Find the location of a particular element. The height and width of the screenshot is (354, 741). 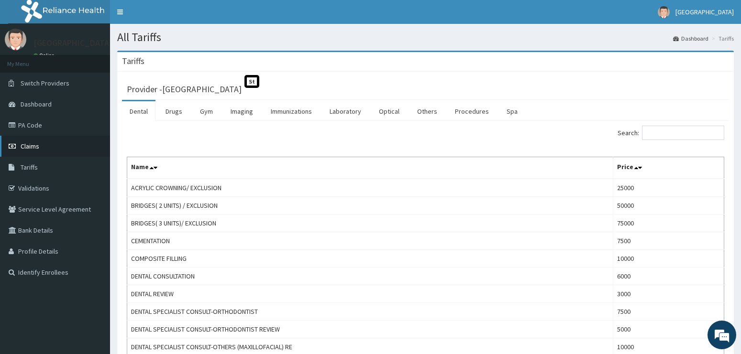

td: 3000 is located at coordinates (668, 294).